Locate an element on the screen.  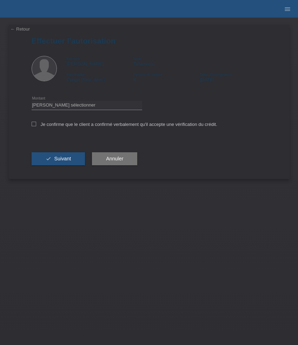
button: check Suivant is located at coordinates (58, 159).